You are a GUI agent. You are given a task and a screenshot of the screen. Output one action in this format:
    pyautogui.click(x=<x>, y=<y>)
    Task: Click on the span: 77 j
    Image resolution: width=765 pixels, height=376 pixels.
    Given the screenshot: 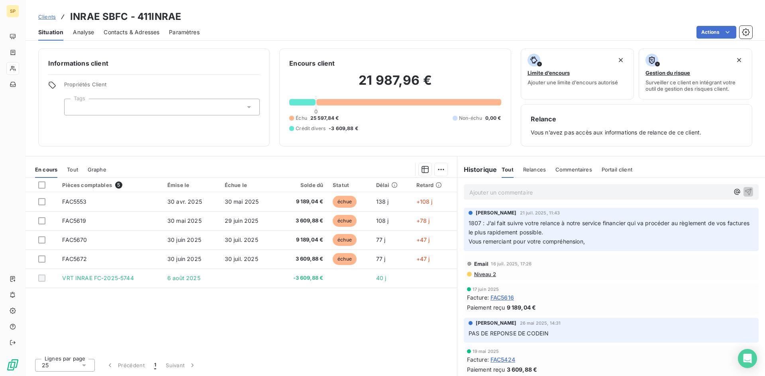 What is the action you would take?
    pyautogui.click(x=381, y=240)
    